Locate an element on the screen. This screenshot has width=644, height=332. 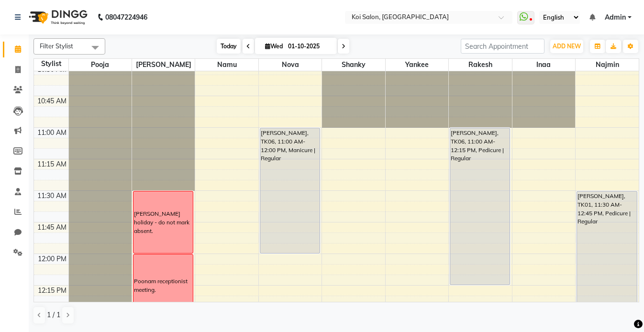
div: 10:45 AM is located at coordinates (51, 101).